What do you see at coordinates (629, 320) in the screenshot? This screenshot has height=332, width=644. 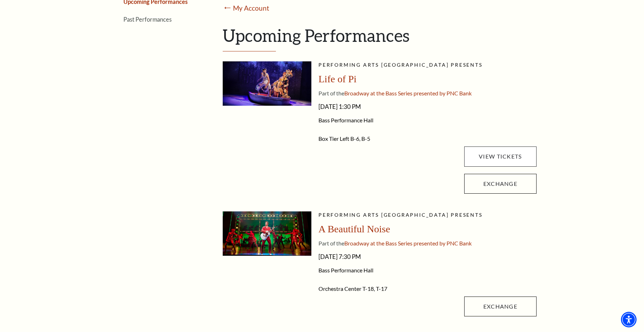 I see `div: Accessibility Menu` at bounding box center [629, 320].